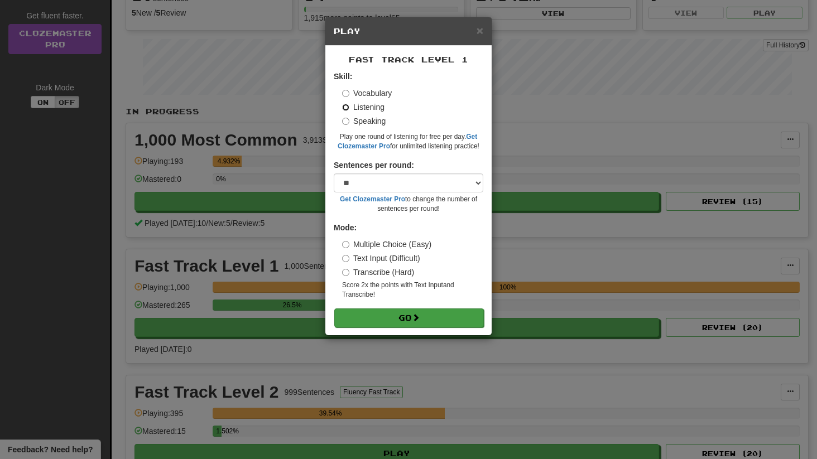 The width and height of the screenshot is (817, 459). Describe the element at coordinates (374, 165) in the screenshot. I see `label: Sentences per round:` at that location.